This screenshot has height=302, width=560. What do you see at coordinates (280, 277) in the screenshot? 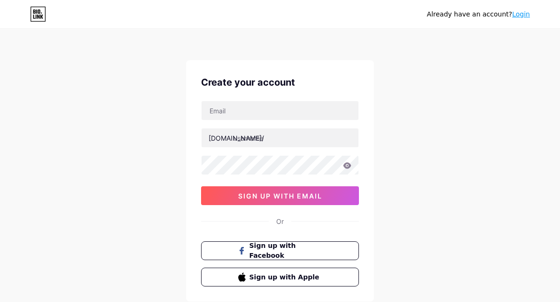
I see `button: Sign up with Apple` at bounding box center [280, 277].